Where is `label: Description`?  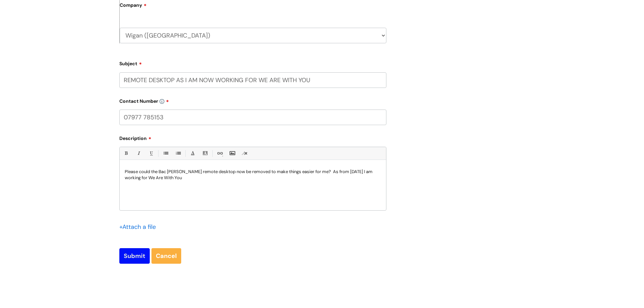 label: Description is located at coordinates (253, 137).